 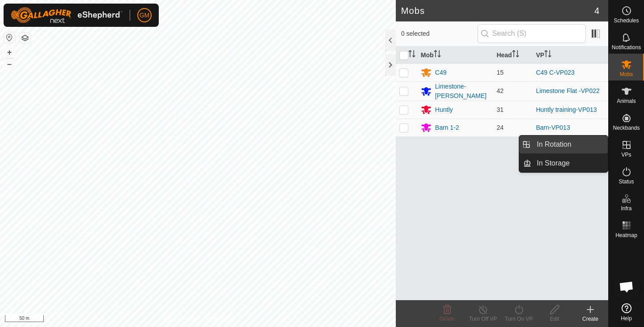 What do you see at coordinates (145, 15) in the screenshot?
I see `span: GM` at bounding box center [145, 15].